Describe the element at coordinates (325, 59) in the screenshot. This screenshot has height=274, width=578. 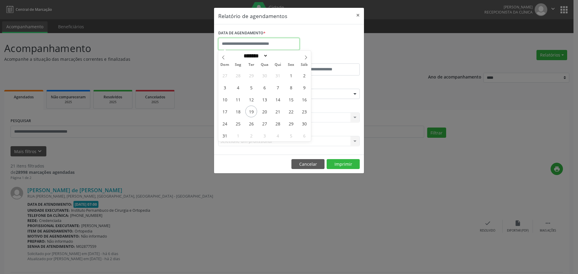
I see `label: ATÉ` at that location.